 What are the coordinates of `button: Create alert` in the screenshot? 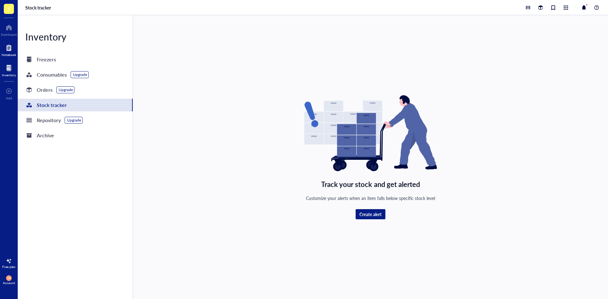 It's located at (371, 215).